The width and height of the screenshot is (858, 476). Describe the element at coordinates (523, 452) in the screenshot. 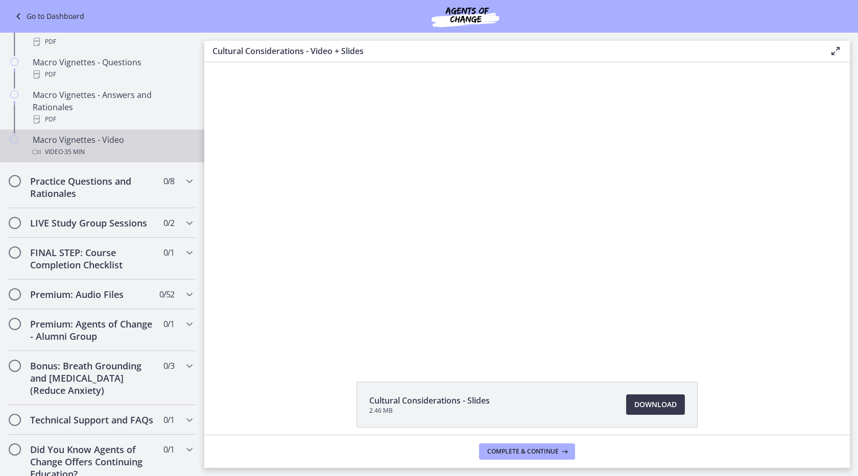

I see `span: Complete & continue` at that location.